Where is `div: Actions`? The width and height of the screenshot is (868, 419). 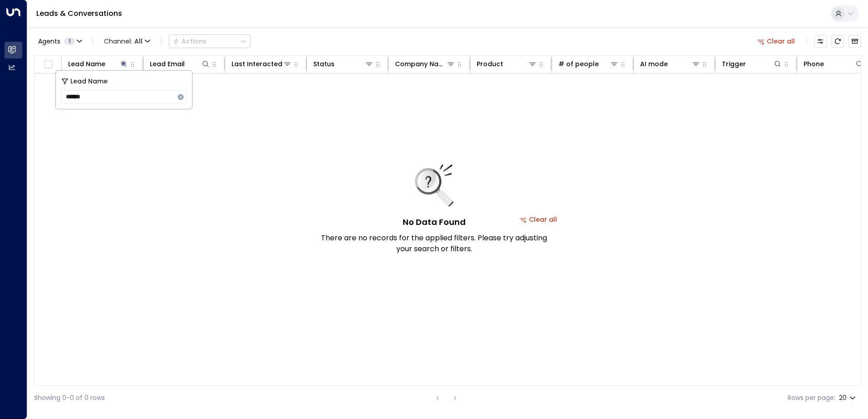
div: Actions is located at coordinates (190, 41).